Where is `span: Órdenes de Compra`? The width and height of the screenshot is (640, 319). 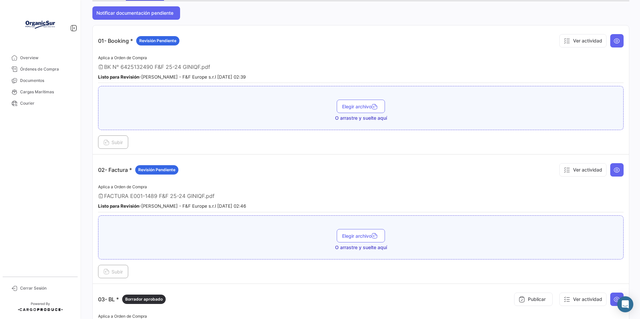 span: Órdenes de Compra is located at coordinates (46, 69).